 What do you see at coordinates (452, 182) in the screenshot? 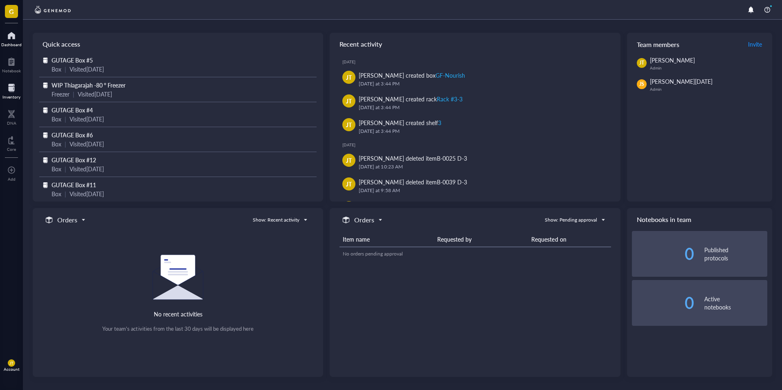
I see `div: B-0039 D-3` at bounding box center [452, 182].